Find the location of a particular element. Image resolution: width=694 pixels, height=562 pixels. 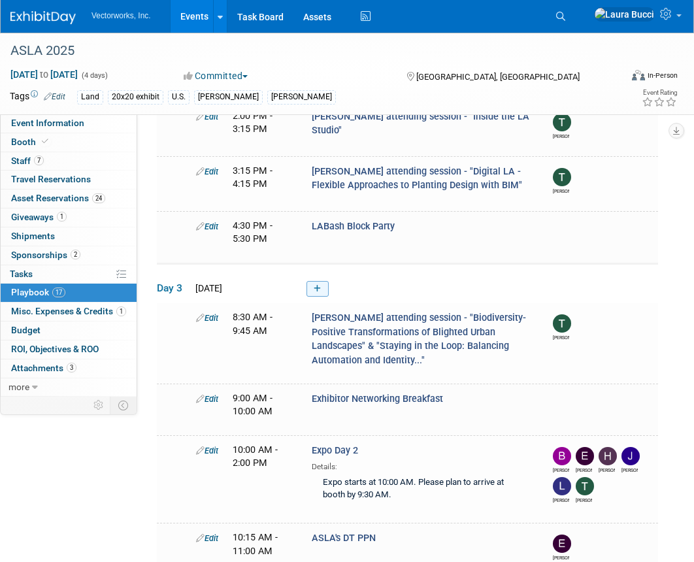

span: Booth is located at coordinates (31, 142).